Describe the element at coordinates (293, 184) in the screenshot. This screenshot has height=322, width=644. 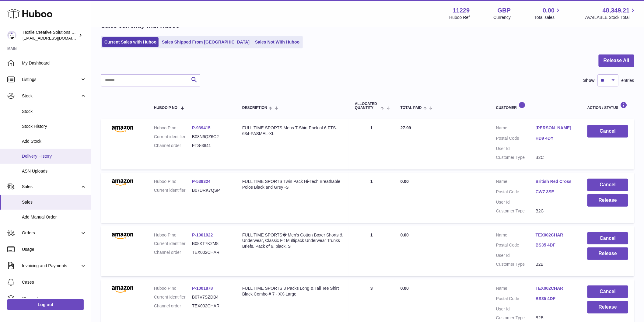
I see `div: FULL TIME SPORTS Twin Pack Hi-Tech Breathable Polos Black and Grey -S` at that location.